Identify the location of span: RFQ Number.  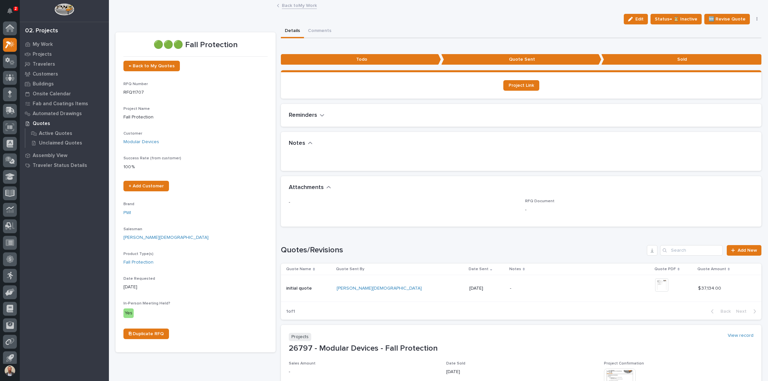
(136, 84).